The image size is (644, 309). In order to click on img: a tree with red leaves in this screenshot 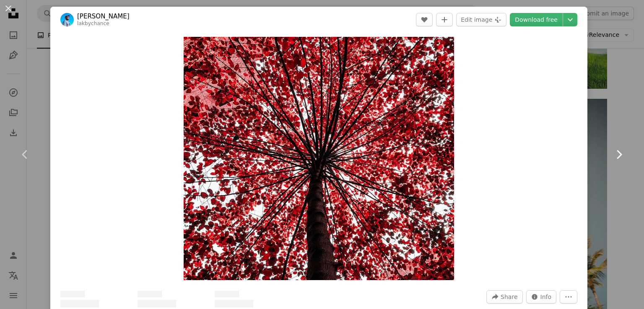, I will do `click(319, 158)`.